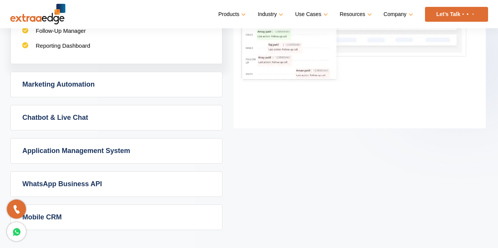 The width and height of the screenshot is (498, 248). I want to click on a: Industry, so click(269, 14).